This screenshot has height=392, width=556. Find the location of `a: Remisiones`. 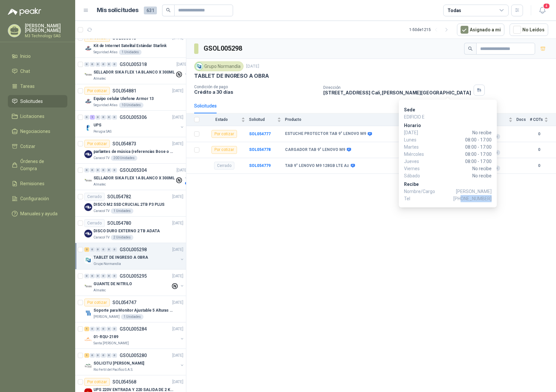

a: Remisiones is located at coordinates (38, 183).